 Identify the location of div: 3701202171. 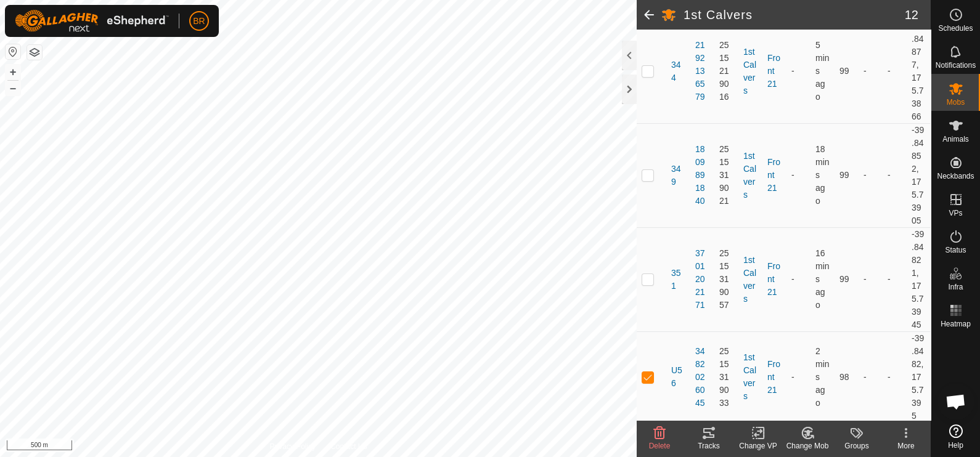
(702, 279).